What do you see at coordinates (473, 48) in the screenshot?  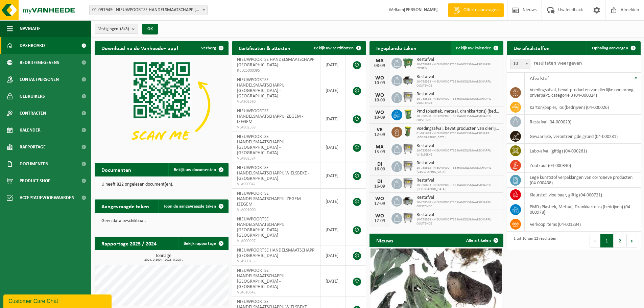 I see `span: Bekijk uw kalender` at bounding box center [473, 48].